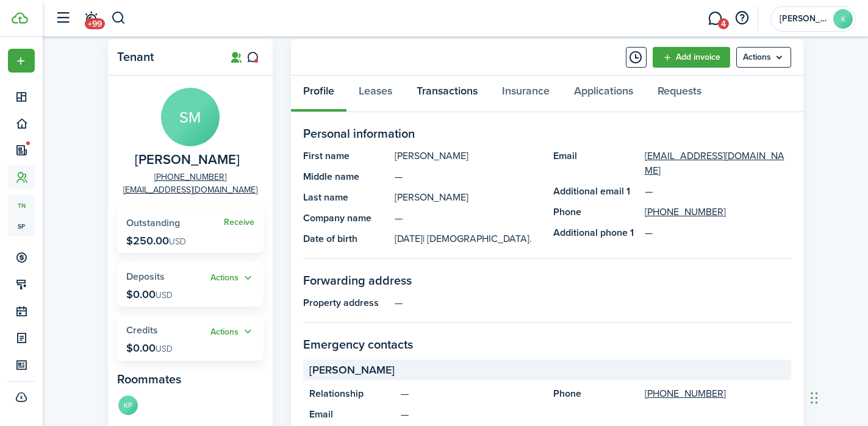 The image size is (868, 426). What do you see at coordinates (346, 156) in the screenshot?
I see `panel-main-title: First name` at bounding box center [346, 156].